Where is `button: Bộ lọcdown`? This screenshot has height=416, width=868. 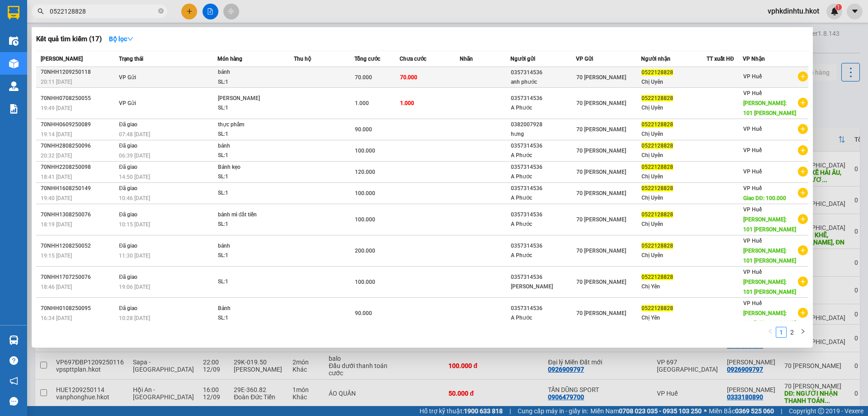
button: Bộ lọcdown is located at coordinates (121, 39).